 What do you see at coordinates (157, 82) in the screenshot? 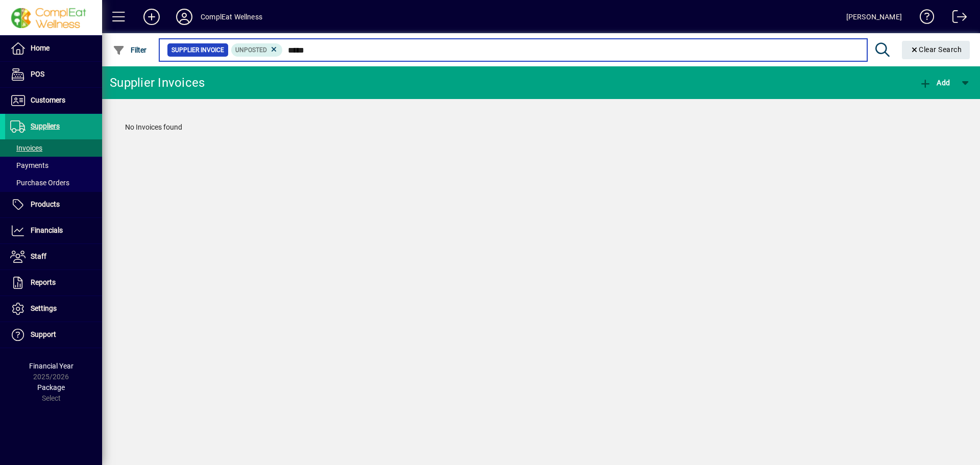
I see `div: Supplier Invoices` at bounding box center [157, 82].